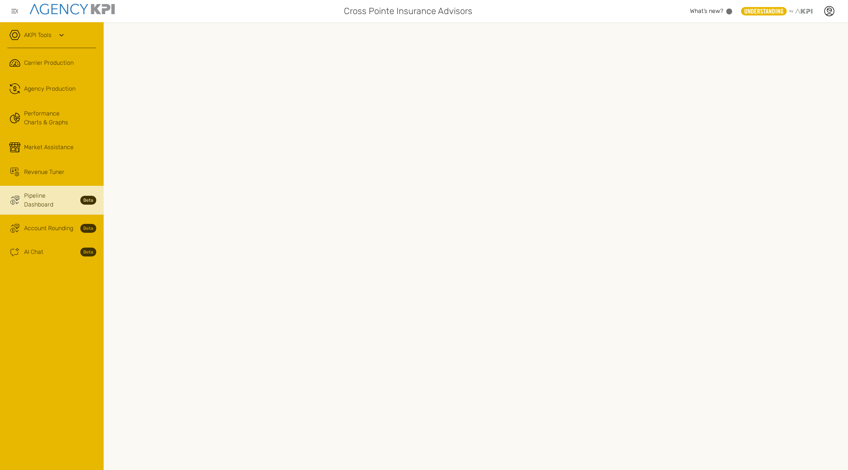 The image size is (848, 470). What do you see at coordinates (38, 35) in the screenshot?
I see `a: AKPI Tools` at bounding box center [38, 35].